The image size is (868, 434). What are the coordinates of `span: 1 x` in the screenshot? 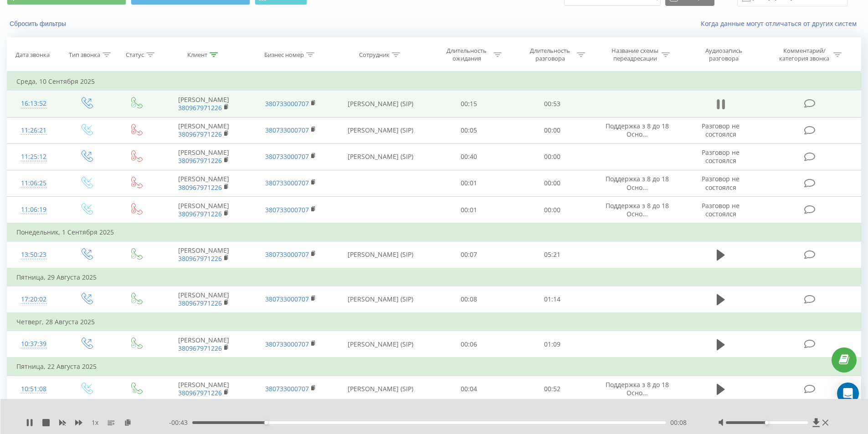 It's located at (95, 423).